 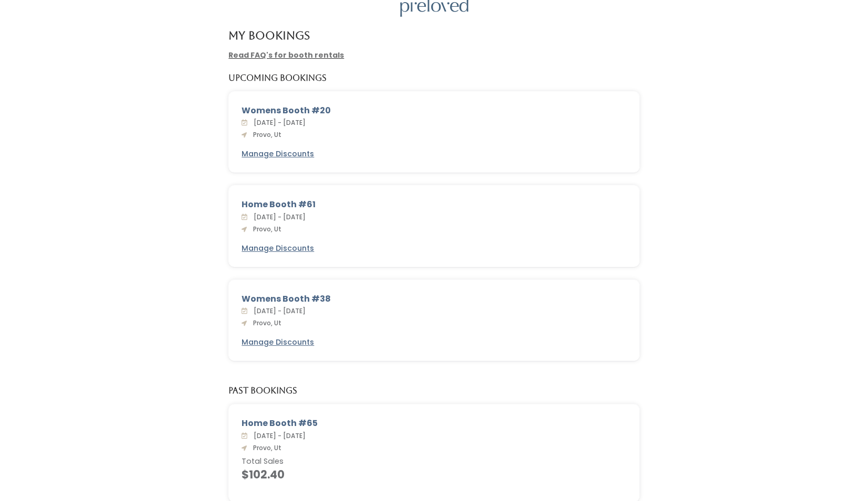 What do you see at coordinates (286, 55) in the screenshot?
I see `a: Read FAQ's for booth rentals` at bounding box center [286, 55].